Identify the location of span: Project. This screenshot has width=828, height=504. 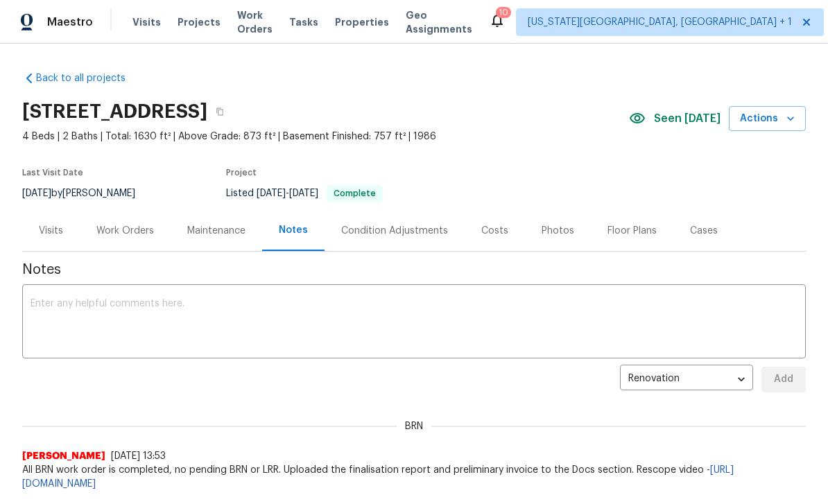
(242, 172).